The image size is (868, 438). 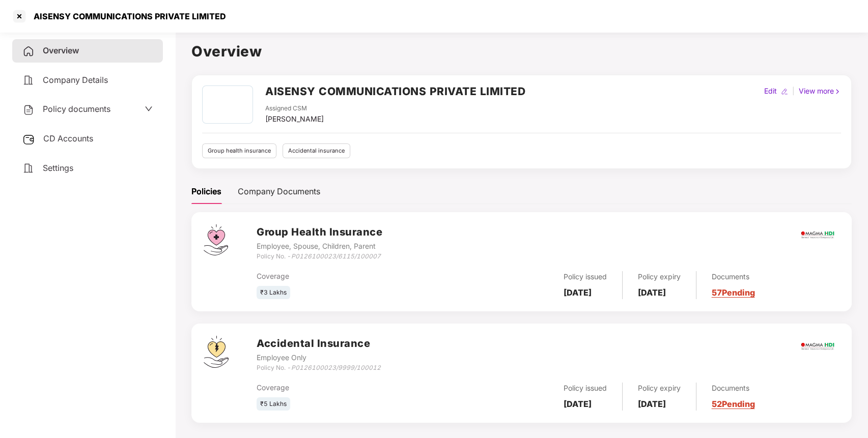 What do you see at coordinates (75, 80) in the screenshot?
I see `span: Company Details` at bounding box center [75, 80].